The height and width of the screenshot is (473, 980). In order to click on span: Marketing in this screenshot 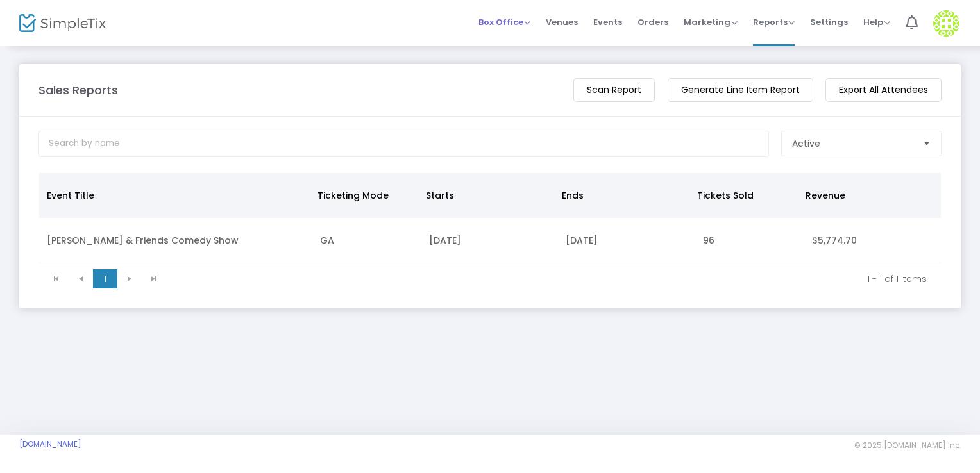, I will do `click(710, 22)`.